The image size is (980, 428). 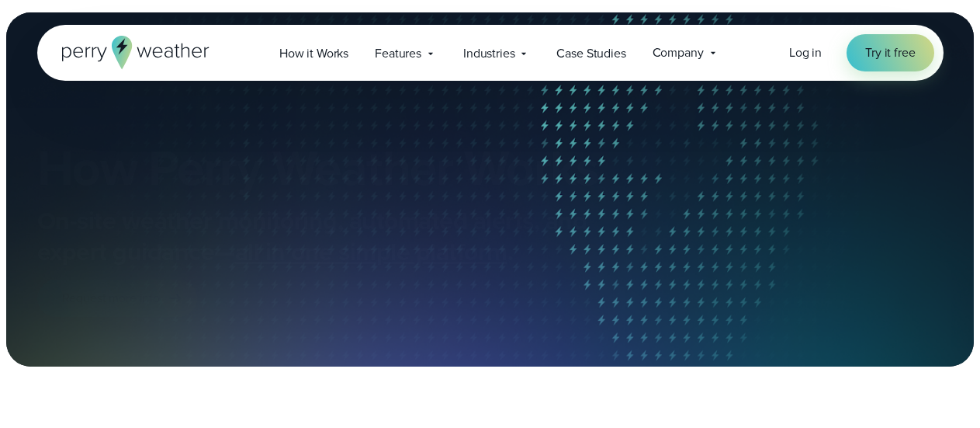 What do you see at coordinates (678, 53) in the screenshot?
I see `span: Company` at bounding box center [678, 53].